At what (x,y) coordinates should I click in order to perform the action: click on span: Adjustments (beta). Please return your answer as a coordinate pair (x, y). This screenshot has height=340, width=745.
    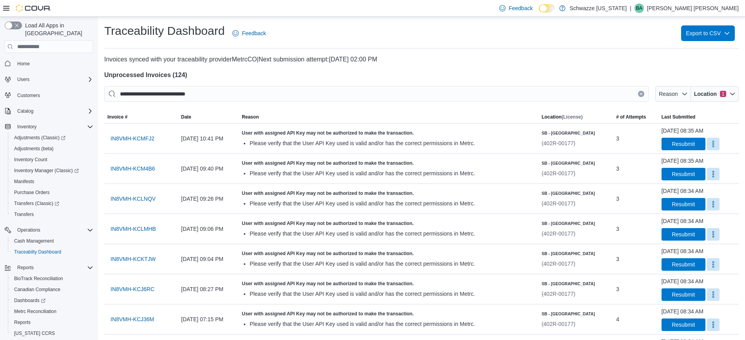
    Looking at the image, I should click on (34, 149).